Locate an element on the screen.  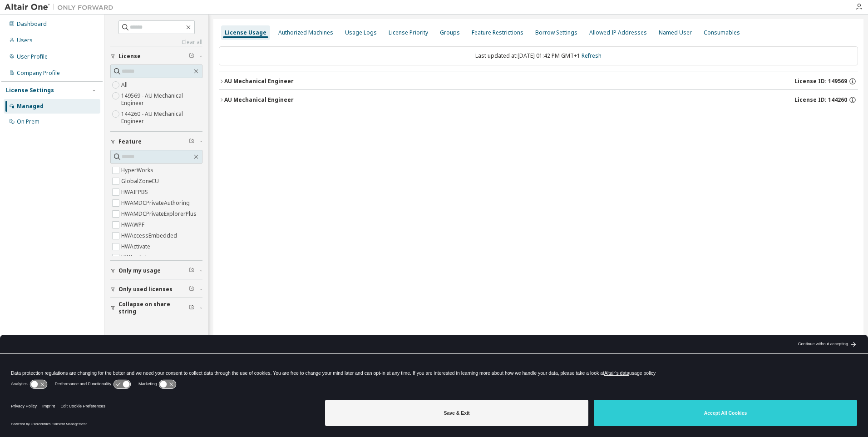
a: Refresh is located at coordinates (591, 55).